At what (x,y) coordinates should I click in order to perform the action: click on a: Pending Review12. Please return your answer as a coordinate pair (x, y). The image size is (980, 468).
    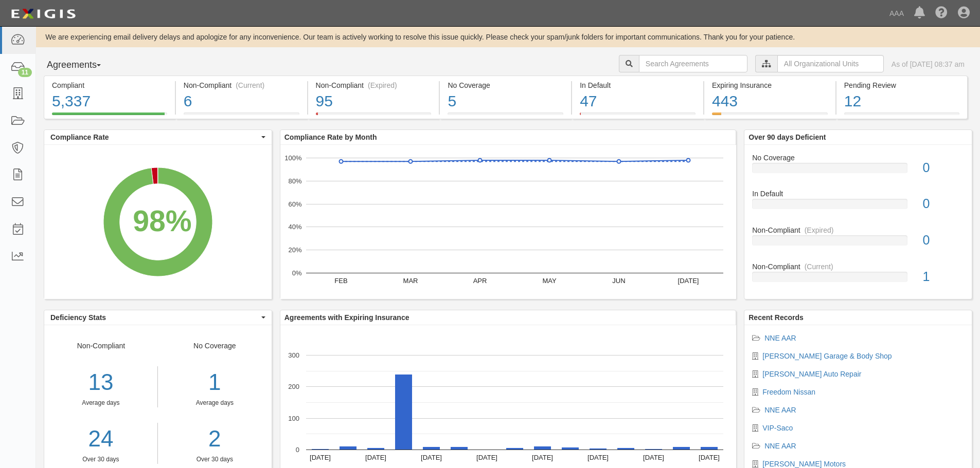
    Looking at the image, I should click on (901, 117).